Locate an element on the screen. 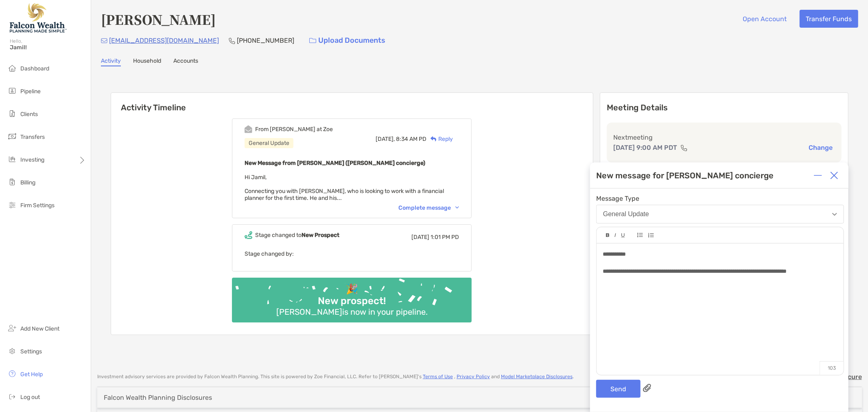 The image size is (868, 412). span: Message Type is located at coordinates (720, 198).